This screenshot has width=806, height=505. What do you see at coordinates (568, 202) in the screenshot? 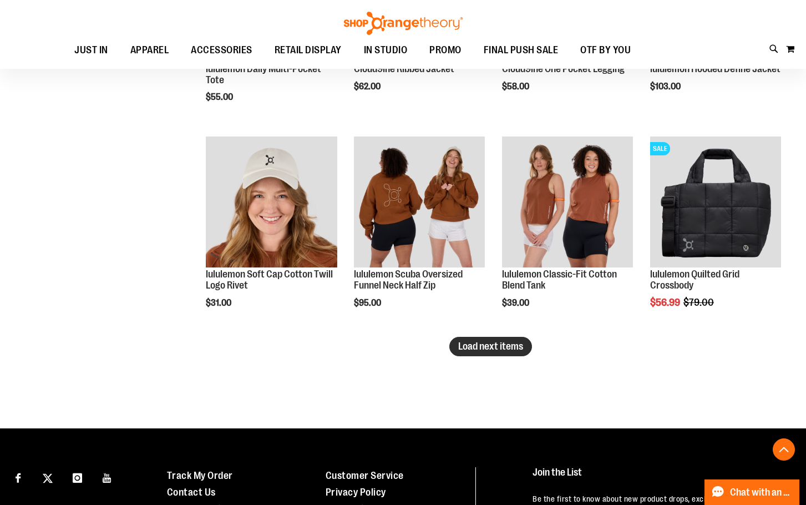
I see `img: lululemon Classic-Fit Cotton Blend Tank` at bounding box center [568, 202].